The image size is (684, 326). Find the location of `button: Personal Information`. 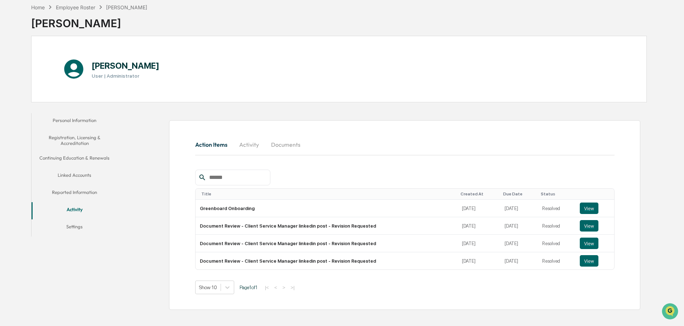

button: Personal Information is located at coordinates (74, 122).